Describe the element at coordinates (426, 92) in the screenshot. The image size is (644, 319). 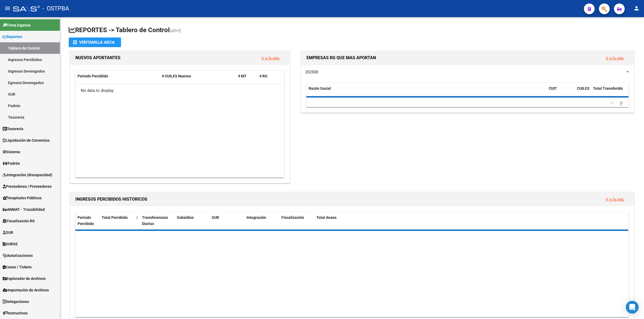
I see `datatable-header-cell: Razón Social` at that location.